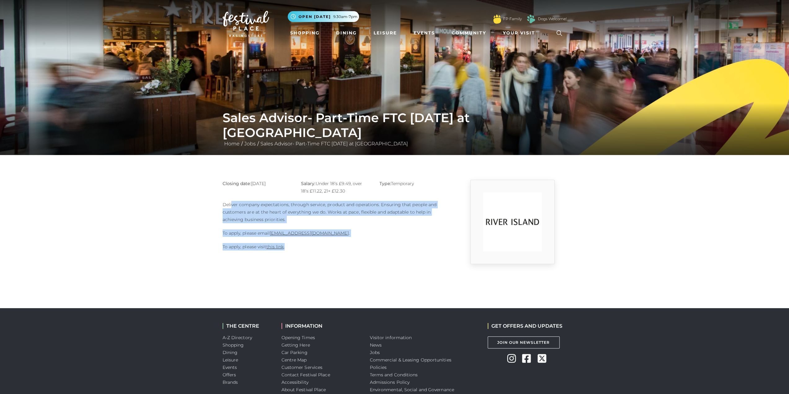 The height and width of the screenshot is (394, 789). I want to click on a: A-Z Directory, so click(237, 338).